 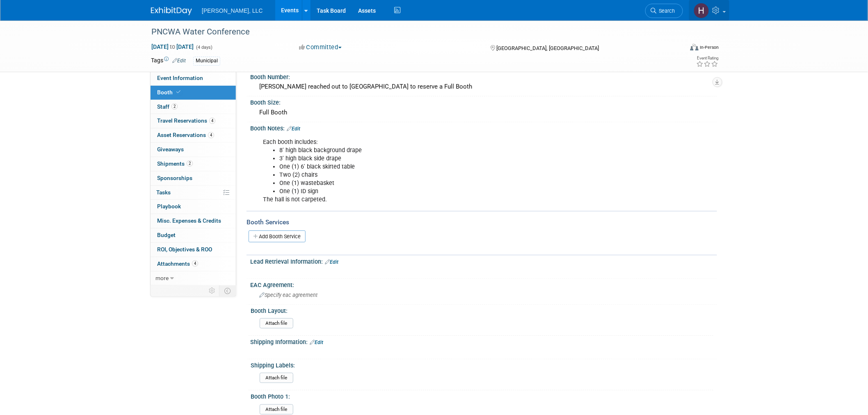 What do you see at coordinates (450, 159) in the screenshot?
I see `li: 3' high black side drape` at bounding box center [450, 159].